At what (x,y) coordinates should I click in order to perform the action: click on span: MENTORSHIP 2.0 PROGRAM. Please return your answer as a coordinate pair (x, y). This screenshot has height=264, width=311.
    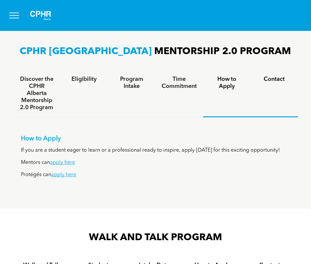
    Looking at the image, I should click on (223, 52).